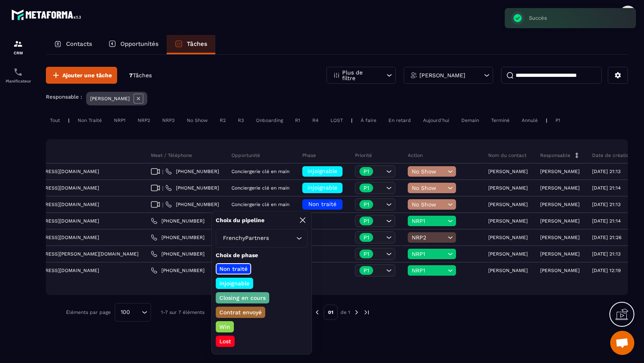  What do you see at coordinates (317, 312) in the screenshot?
I see `img: prev` at bounding box center [317, 312].